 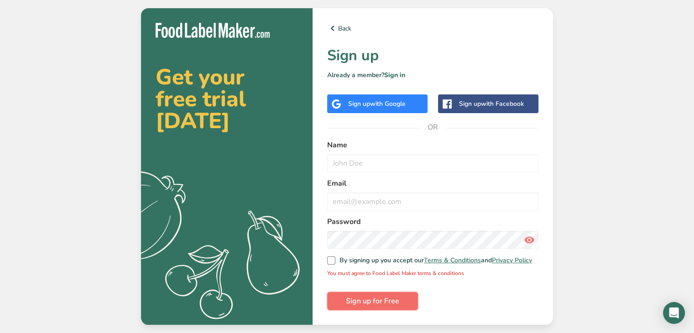 I want to click on button: Sign up for Free, so click(x=372, y=301).